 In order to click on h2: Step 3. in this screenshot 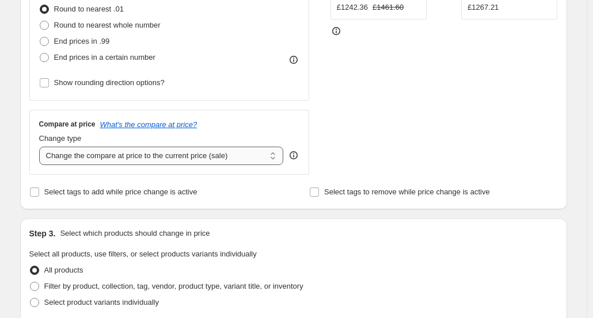, I will do `click(43, 234)`.